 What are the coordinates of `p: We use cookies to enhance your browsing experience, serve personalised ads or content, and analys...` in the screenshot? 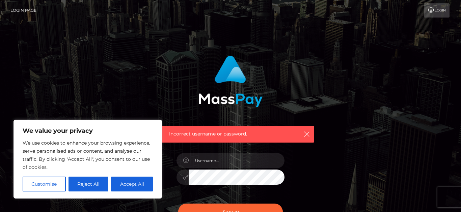 It's located at (88, 155).